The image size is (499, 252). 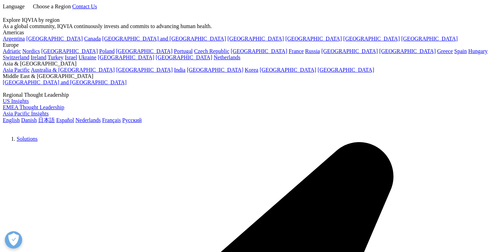 I want to click on a: Contact Us, so click(x=85, y=6).